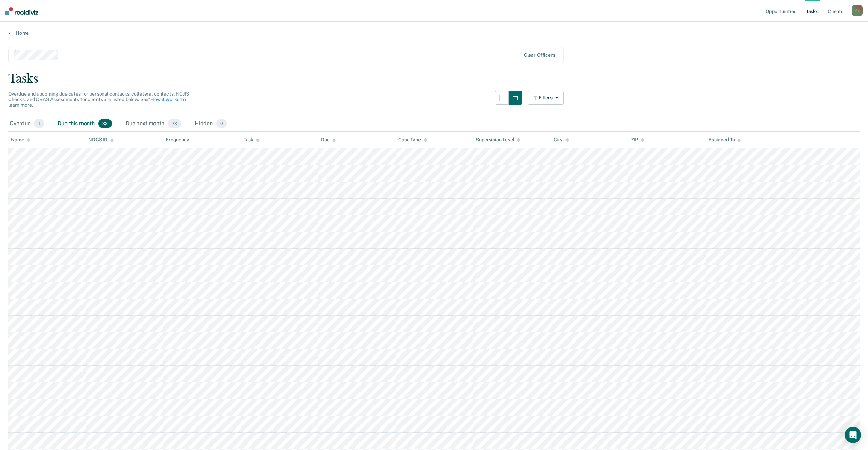 This screenshot has height=450, width=868. What do you see at coordinates (27, 123) in the screenshot?
I see `div: Overdue1` at bounding box center [27, 123].